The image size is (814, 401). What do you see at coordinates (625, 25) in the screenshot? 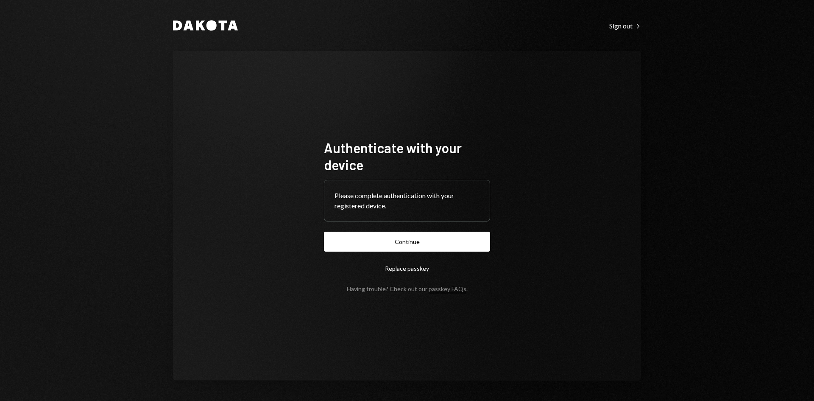
I see `a: Sign out` at bounding box center [625, 25].